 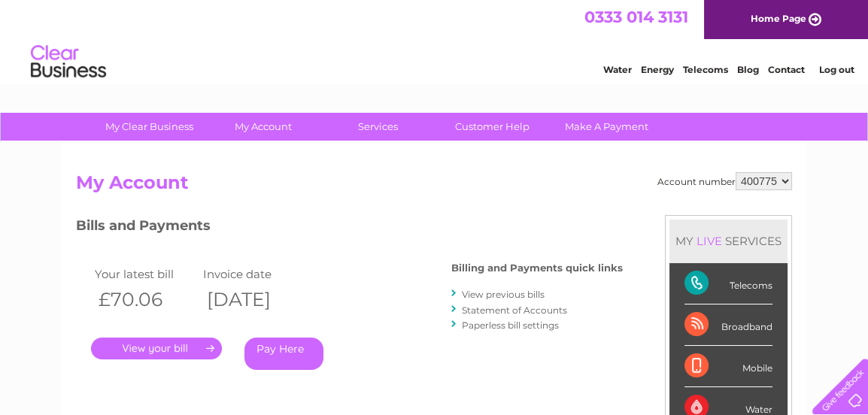 What do you see at coordinates (537, 267) in the screenshot?
I see `h4: Billing and Payments quick links` at bounding box center [537, 267].